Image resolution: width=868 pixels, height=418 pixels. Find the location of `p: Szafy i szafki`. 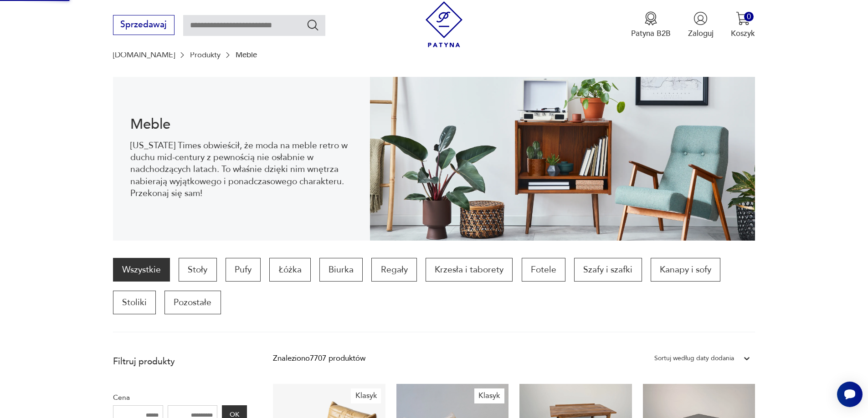

p: Szafy i szafki is located at coordinates (608, 270).